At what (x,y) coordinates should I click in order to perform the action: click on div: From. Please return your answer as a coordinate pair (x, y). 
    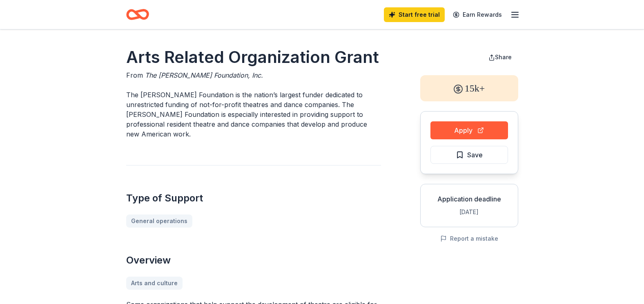
    Looking at the image, I should click on (253, 75).